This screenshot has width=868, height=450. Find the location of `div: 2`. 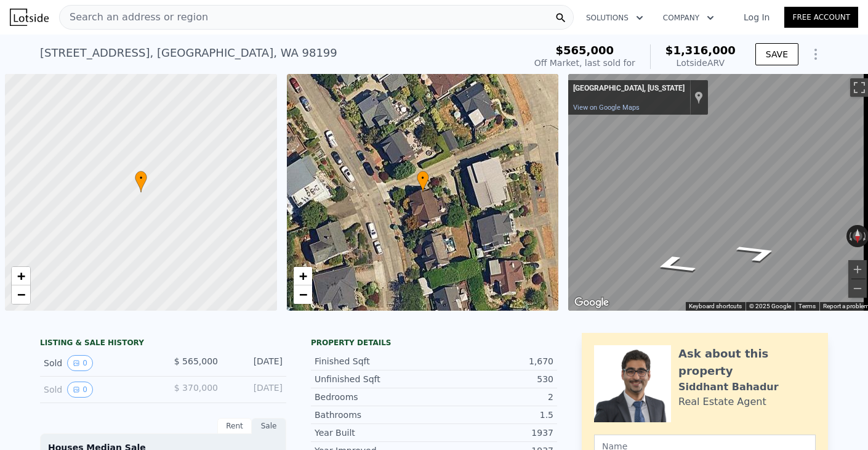

div: 2 is located at coordinates (494, 397).